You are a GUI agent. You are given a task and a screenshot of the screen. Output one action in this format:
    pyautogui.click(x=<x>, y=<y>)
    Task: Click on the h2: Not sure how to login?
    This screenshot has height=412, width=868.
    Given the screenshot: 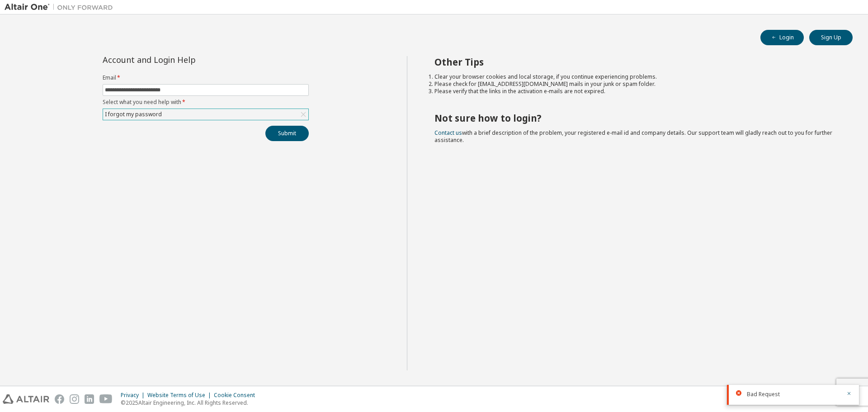 What is the action you would take?
    pyautogui.click(x=636, y=118)
    